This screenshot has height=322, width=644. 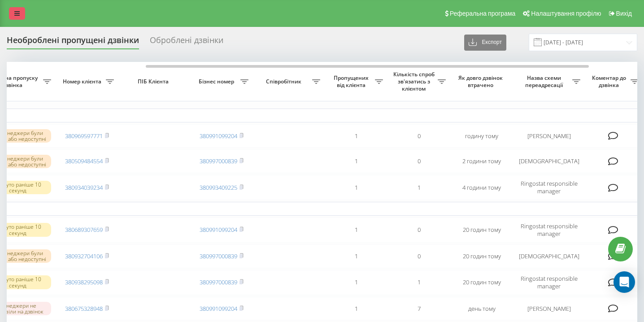 What do you see at coordinates (83, 82) in the screenshot?
I see `span: Номер клієнта` at bounding box center [83, 82].